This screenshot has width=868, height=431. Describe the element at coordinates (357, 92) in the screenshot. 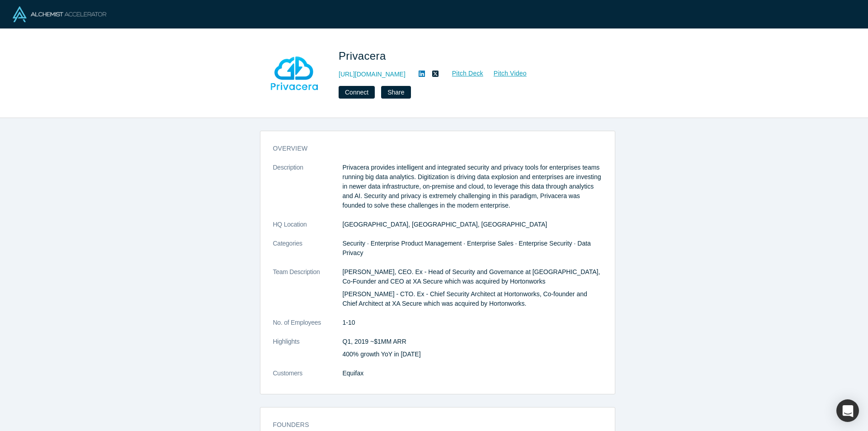

I see `button: Connect` at that location.